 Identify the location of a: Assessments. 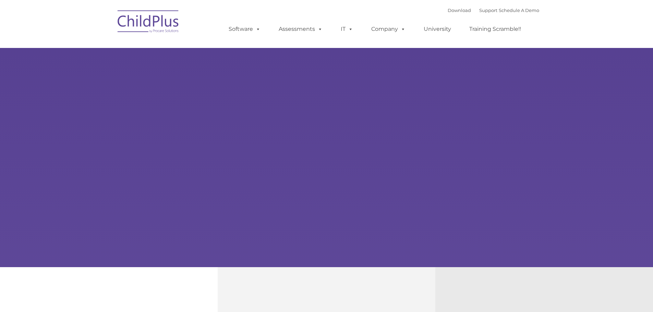
(300, 29).